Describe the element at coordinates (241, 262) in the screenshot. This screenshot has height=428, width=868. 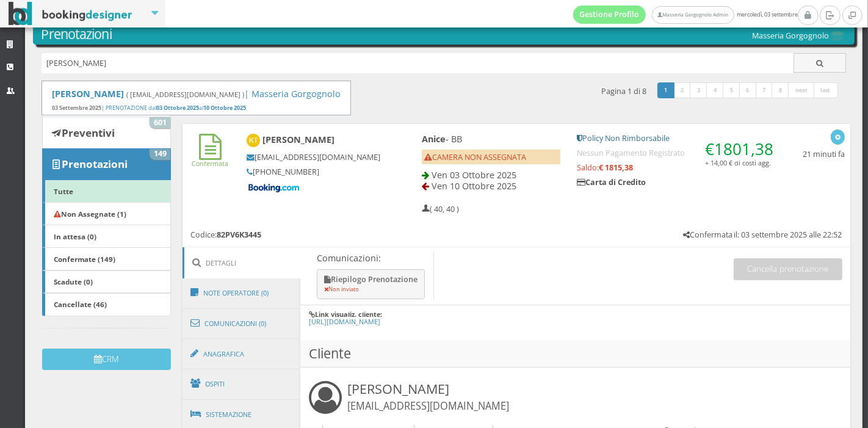
I see `a: Dettagli` at that location.